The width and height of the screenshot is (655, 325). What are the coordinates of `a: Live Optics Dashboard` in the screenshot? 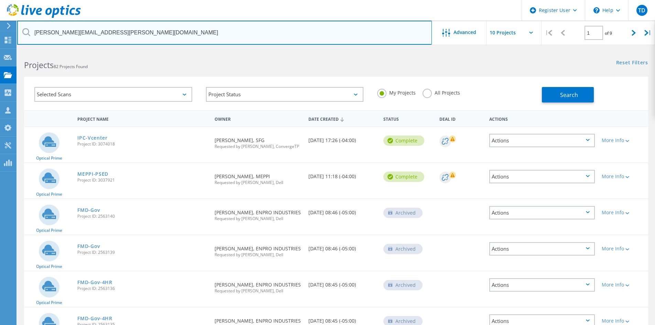 It's located at (44, 17).